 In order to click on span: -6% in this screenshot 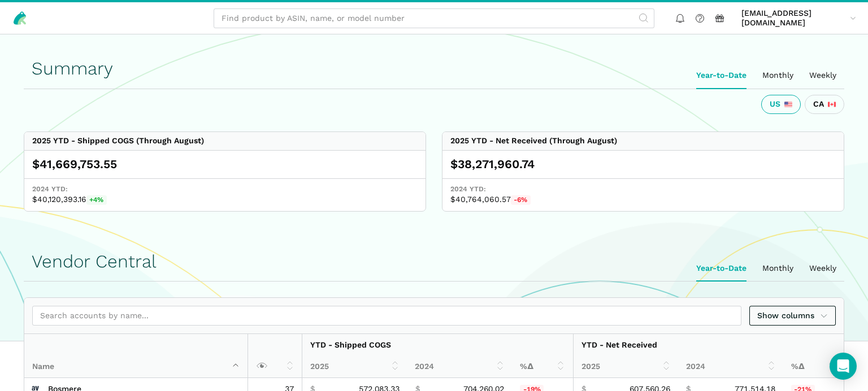, I will do `click(520, 200)`.